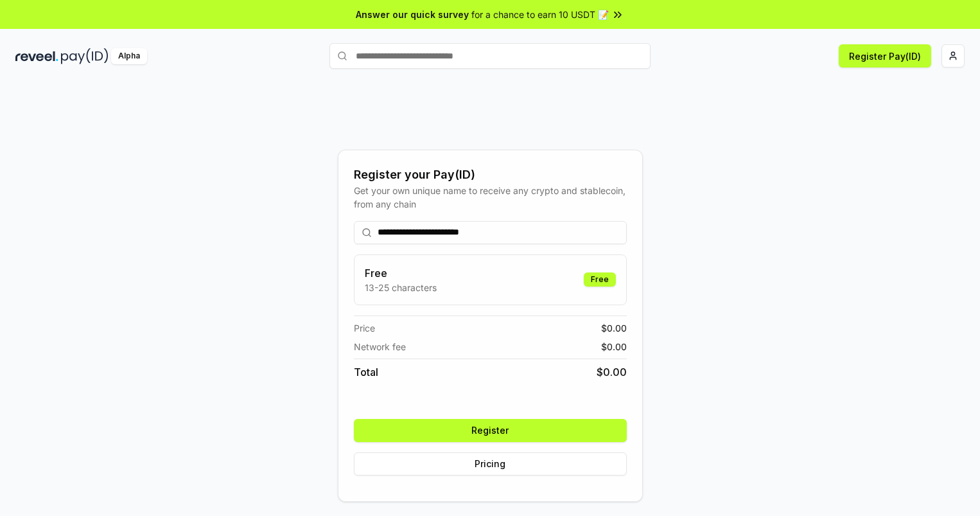  What do you see at coordinates (401, 273) in the screenshot?
I see `h3: Free` at bounding box center [401, 273].